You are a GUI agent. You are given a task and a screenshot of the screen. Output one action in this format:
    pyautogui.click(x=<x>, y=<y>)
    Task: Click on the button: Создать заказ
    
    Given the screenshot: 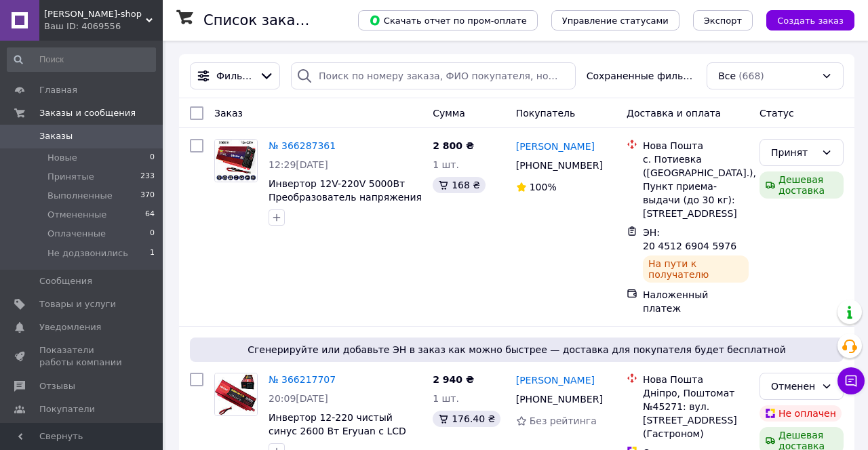 What is the action you would take?
    pyautogui.click(x=810, y=20)
    